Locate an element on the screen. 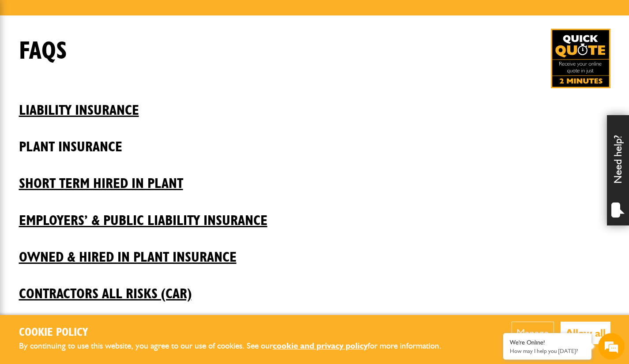 Image resolution: width=629 pixels, height=364 pixels. h2: Employers’ & Public Liability Insurance is located at coordinates (315, 214).